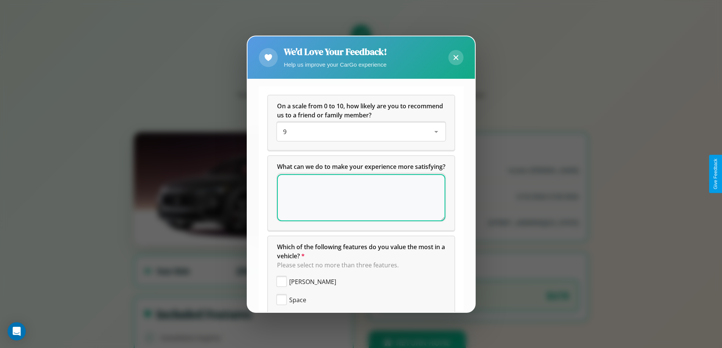 This screenshot has width=722, height=348. Describe the element at coordinates (335, 52) in the screenshot. I see `h2: We'd Love Your Feedback!` at that location.